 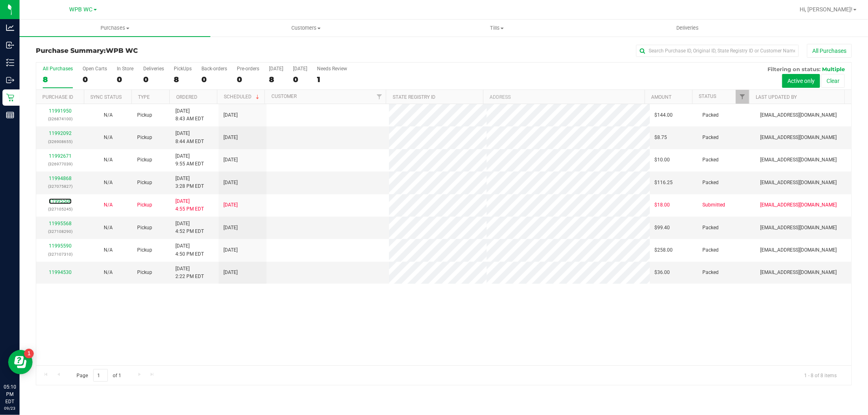 What do you see at coordinates (144, 98) in the screenshot?
I see `a: Type` at bounding box center [144, 98].